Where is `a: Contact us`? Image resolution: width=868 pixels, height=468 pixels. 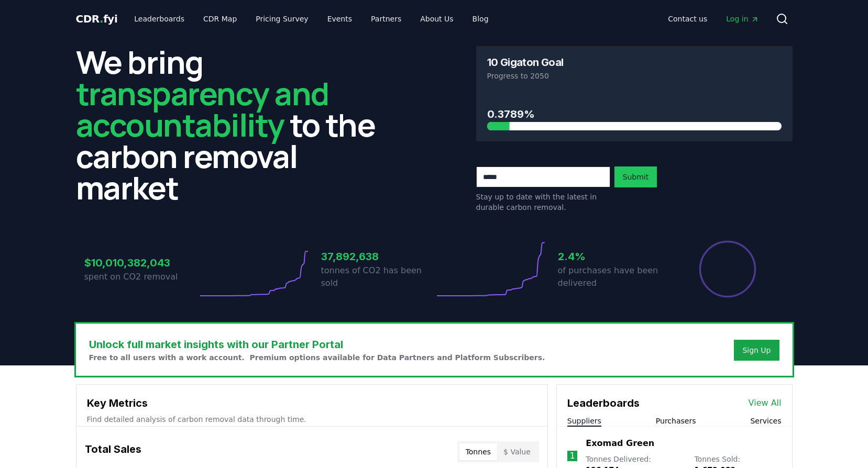 a: Contact us is located at coordinates (688, 19).